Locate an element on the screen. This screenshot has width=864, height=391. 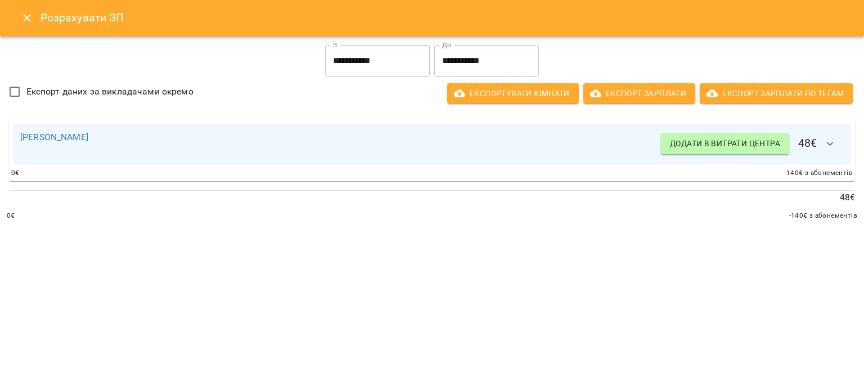
button: Експорт Зарплати по тегам is located at coordinates (776, 93).